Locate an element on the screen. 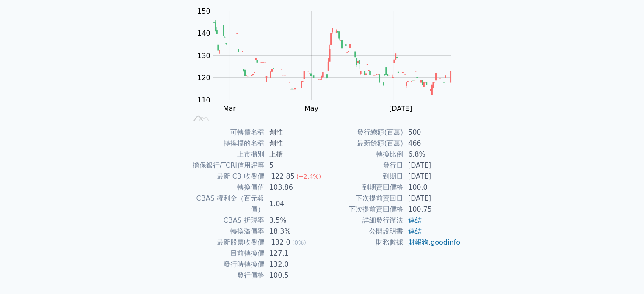 The height and width of the screenshot is (294, 644). td: 發行日 is located at coordinates (362, 165).